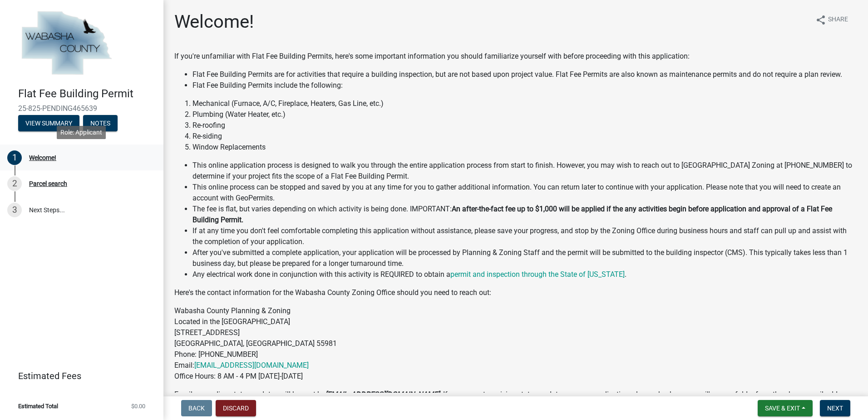  Describe the element at coordinates (834, 408) in the screenshot. I see `button: Next` at that location.